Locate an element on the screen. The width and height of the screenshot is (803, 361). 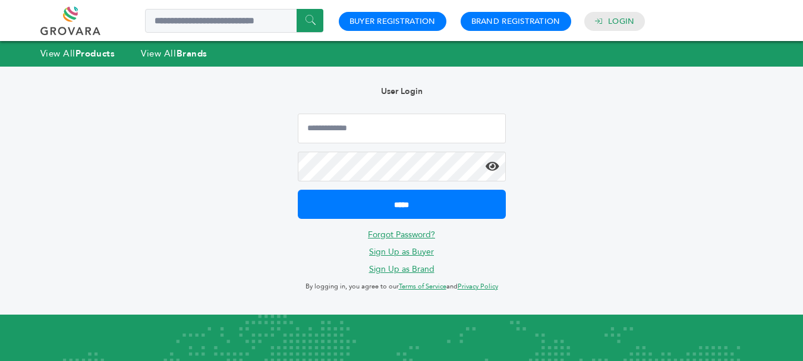
a: Login is located at coordinates (621, 21).